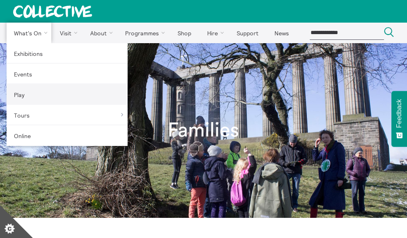  Describe the element at coordinates (399, 119) in the screenshot. I see `button: Feedback - Show survey` at that location.